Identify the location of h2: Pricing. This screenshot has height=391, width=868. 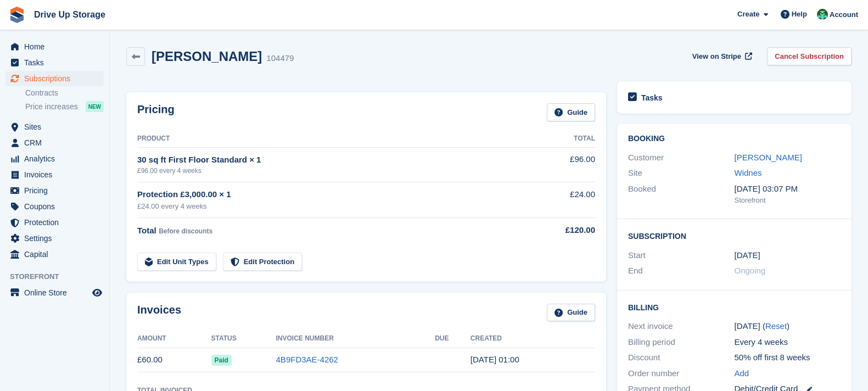
(156, 112).